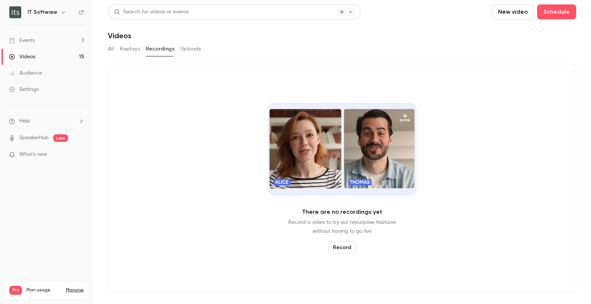  What do you see at coordinates (342, 212) in the screenshot?
I see `p: There are no recordings yet` at bounding box center [342, 212].